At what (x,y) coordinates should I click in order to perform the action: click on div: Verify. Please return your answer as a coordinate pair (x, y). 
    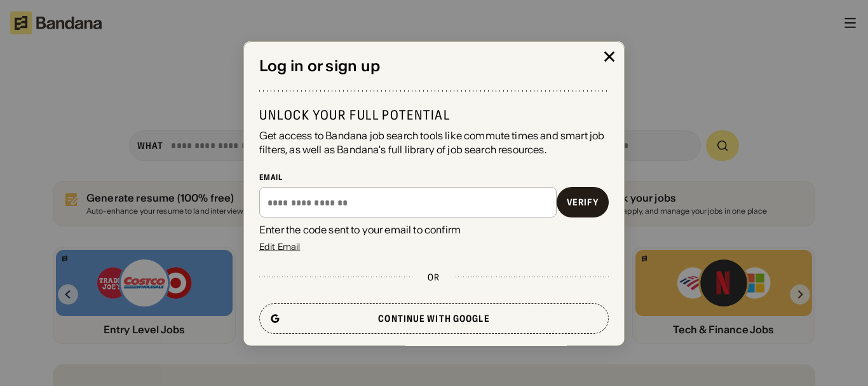
    Looking at the image, I should click on (583, 202).